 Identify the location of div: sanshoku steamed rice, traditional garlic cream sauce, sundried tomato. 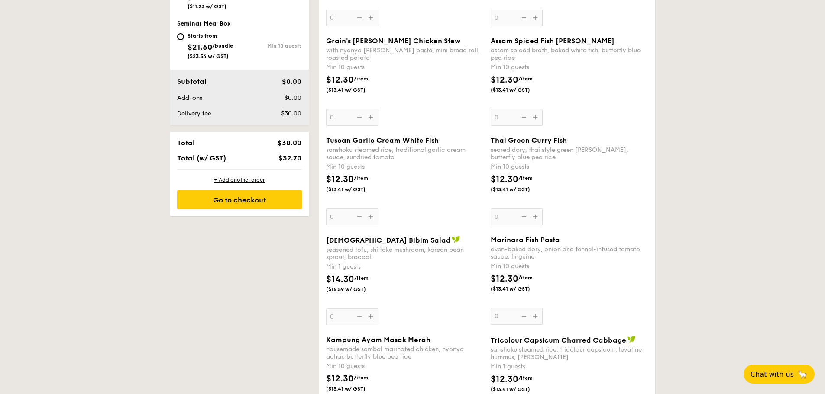
(405, 154).